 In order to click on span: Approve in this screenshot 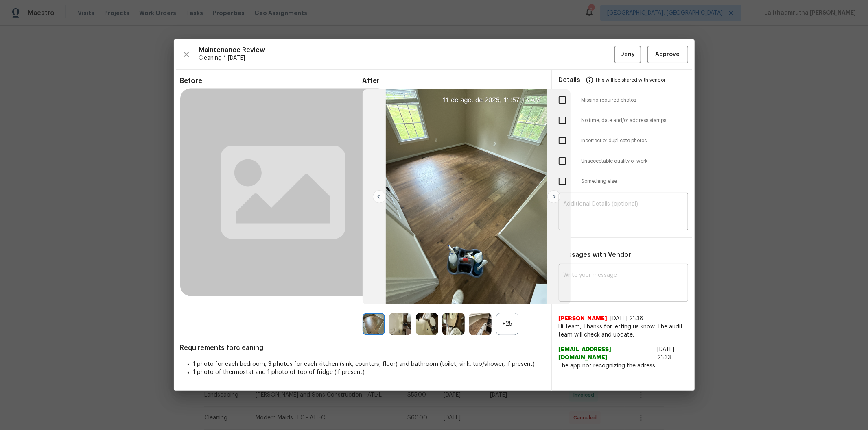, I will do `click(668, 55)`.